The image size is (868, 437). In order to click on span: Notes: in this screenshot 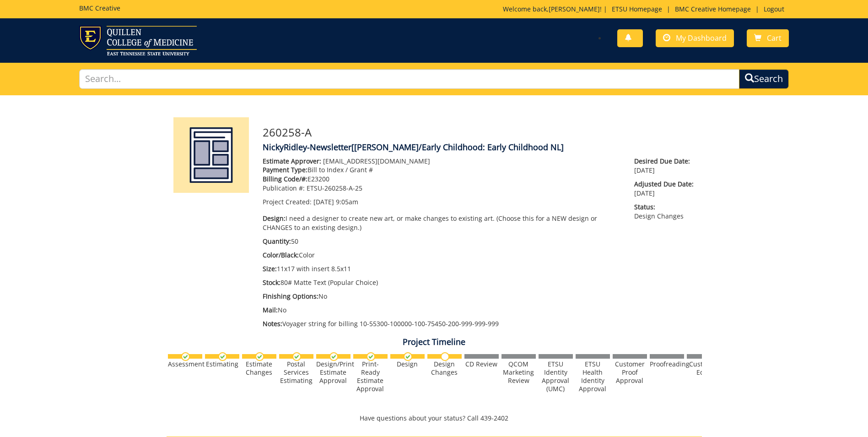, I will do `click(272, 323)`.